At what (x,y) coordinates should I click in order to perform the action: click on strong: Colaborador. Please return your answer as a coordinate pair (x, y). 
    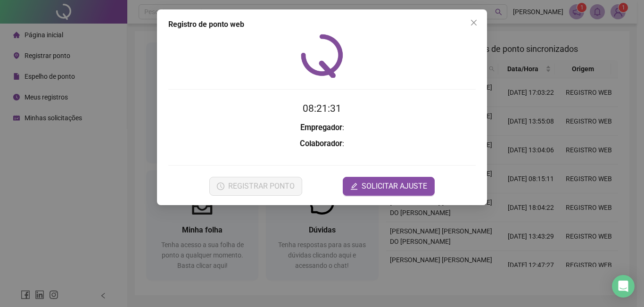
    Looking at the image, I should click on (321, 143).